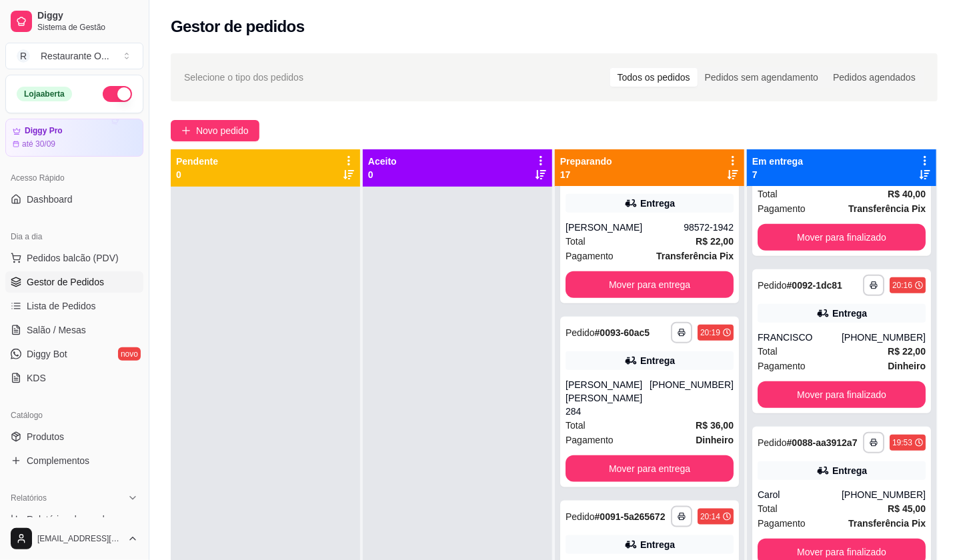  What do you see at coordinates (117, 94) in the screenshot?
I see `button: Alterar Status` at bounding box center [117, 94].